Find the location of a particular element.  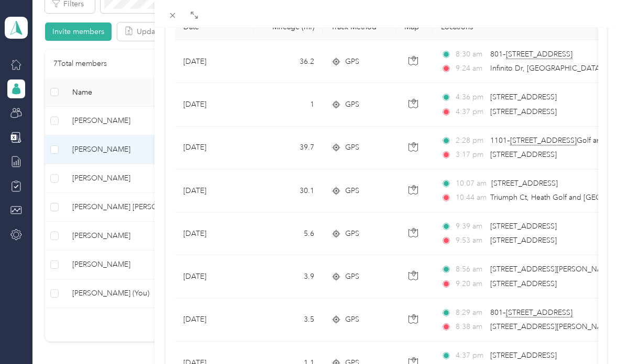

span: 4:36 pm is located at coordinates (470, 97).